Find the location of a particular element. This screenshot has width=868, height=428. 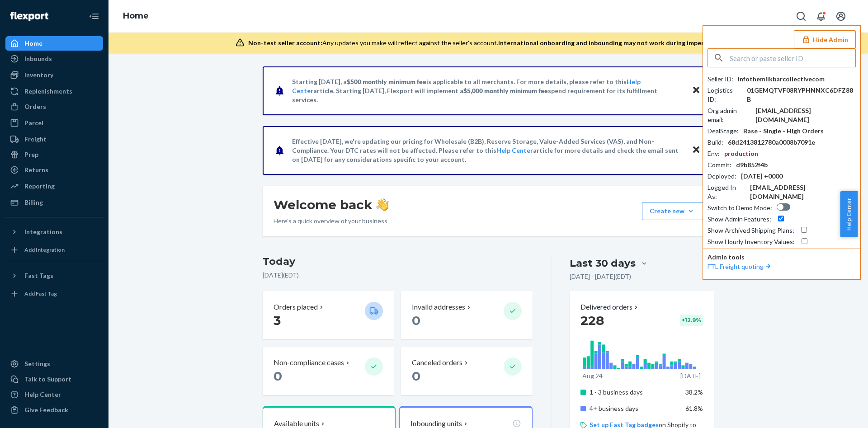

button: Fast Tags is located at coordinates (54, 275).